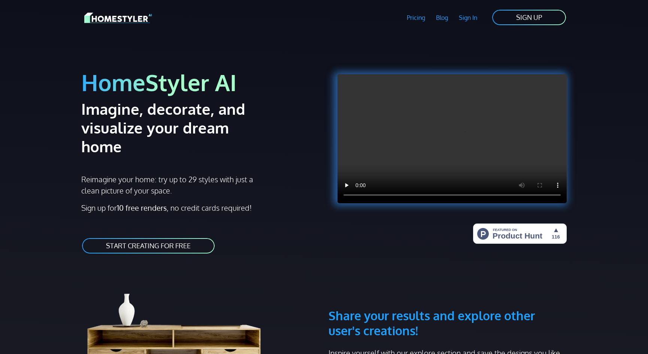 The height and width of the screenshot is (354, 648). I want to click on a: SIGN UP, so click(529, 17).